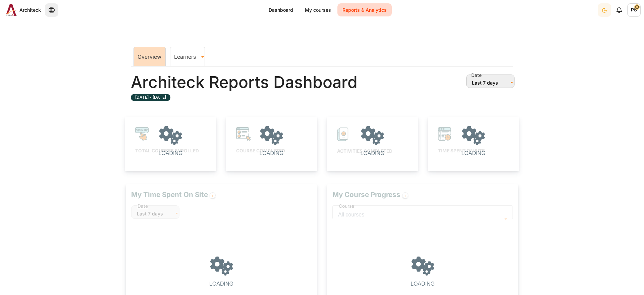 The height and width of the screenshot is (295, 644). I want to click on button: Last 7 days, so click(490, 81).